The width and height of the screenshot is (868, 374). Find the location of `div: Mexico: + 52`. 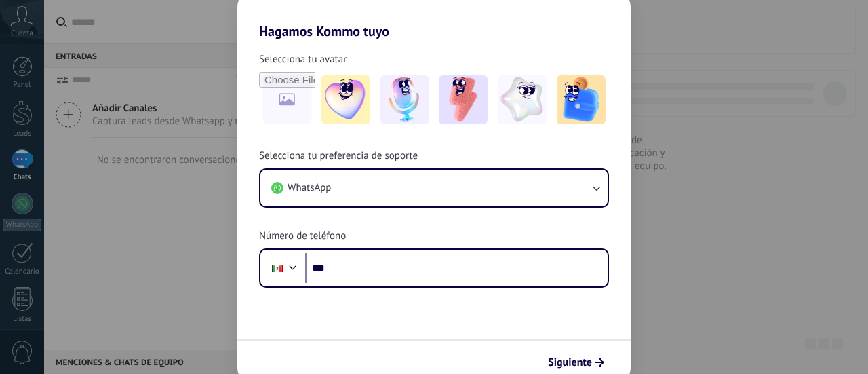

div: Mexico: + 52 is located at coordinates (277, 268).